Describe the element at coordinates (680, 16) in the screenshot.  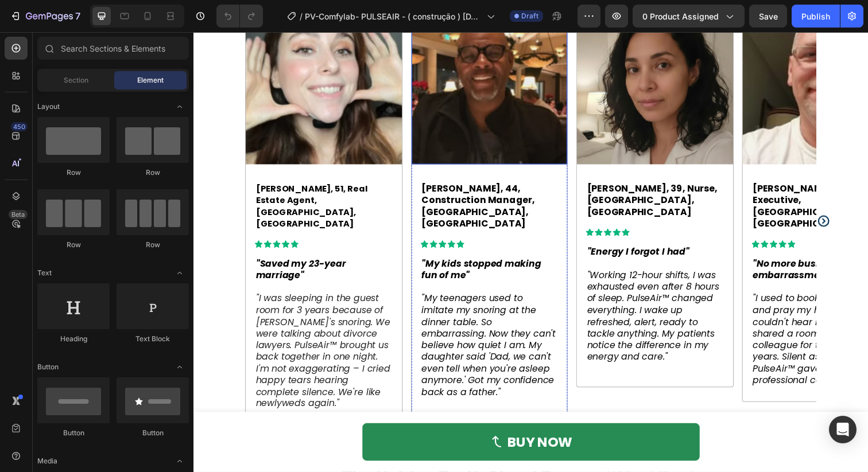
I see `span: 0 product assigned` at that location.